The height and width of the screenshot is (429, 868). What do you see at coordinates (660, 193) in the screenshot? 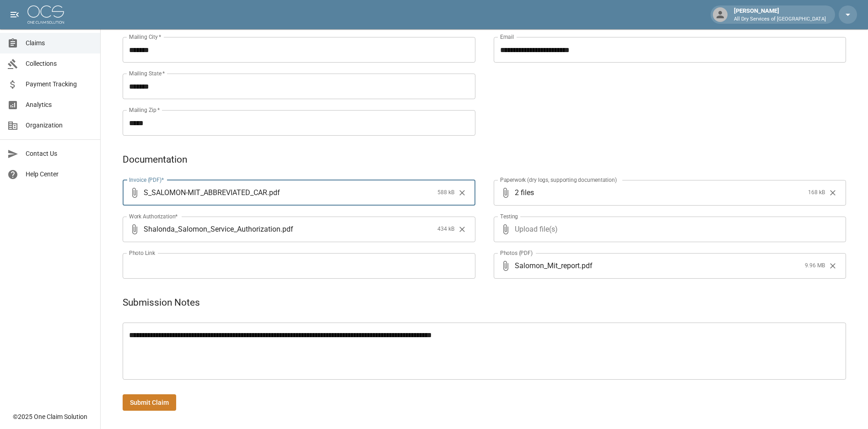
I see `span: 2 files` at bounding box center [660, 193].